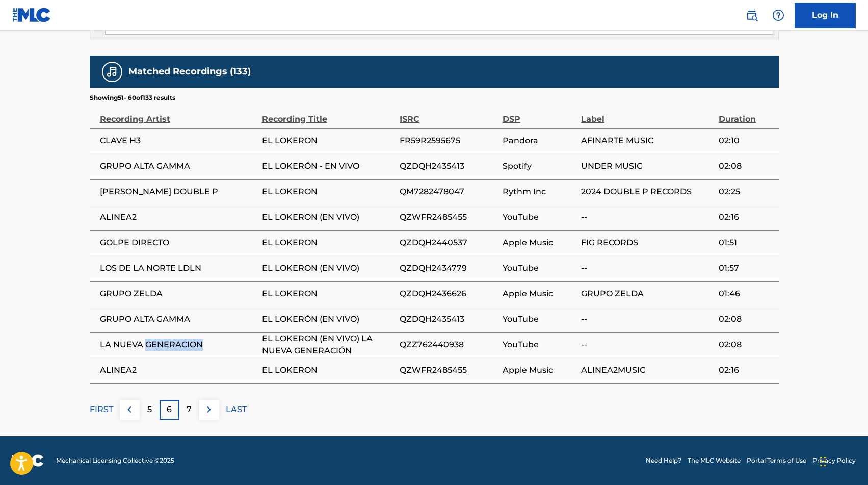 The width and height of the screenshot is (868, 485). Describe the element at coordinates (843, 460) in the screenshot. I see `div: Widget de chat` at that location.